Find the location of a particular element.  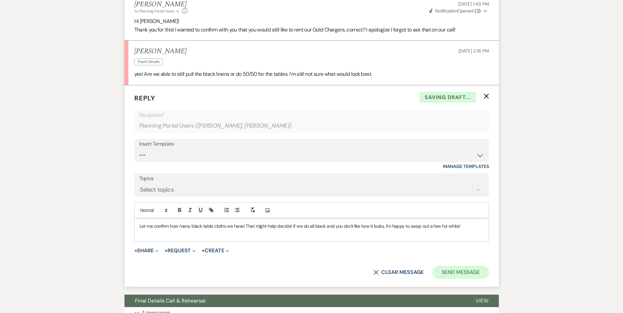

span: Opened is located at coordinates (455, 11).